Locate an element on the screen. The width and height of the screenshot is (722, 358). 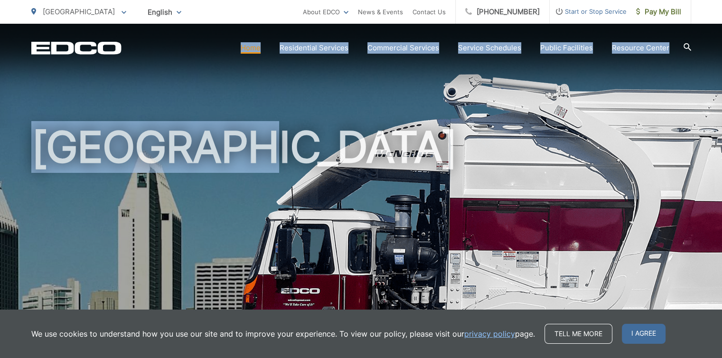
a: Tell me more is located at coordinates (578, 333).